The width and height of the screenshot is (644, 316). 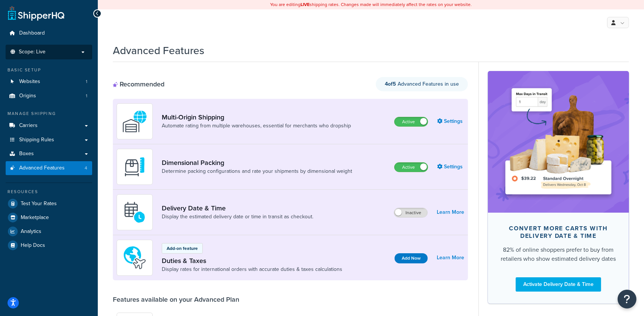 What do you see at coordinates (558, 232) in the screenshot?
I see `div: Convert more carts with delivery date & time` at bounding box center [558, 232].